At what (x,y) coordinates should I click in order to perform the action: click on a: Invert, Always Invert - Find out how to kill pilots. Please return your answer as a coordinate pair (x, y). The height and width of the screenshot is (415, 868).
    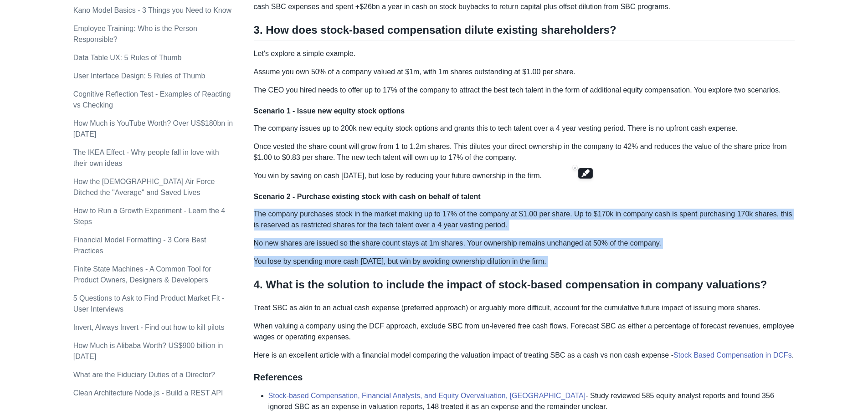
    Looking at the image, I should click on (149, 327).